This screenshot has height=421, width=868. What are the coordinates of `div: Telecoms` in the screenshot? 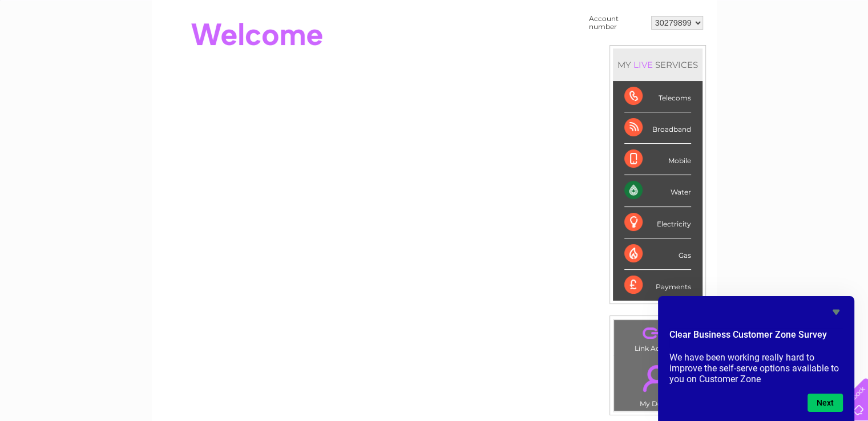 It's located at (657, 96).